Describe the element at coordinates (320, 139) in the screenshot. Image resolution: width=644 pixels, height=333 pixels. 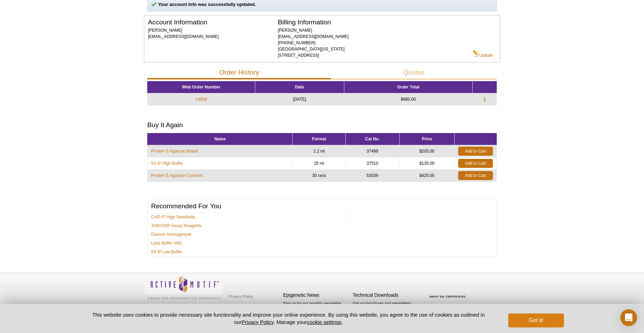
I see `th: Format` at that location.